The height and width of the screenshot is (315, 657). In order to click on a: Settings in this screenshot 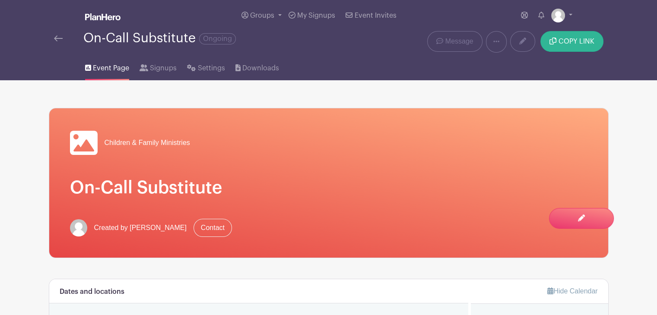, I will do `click(206, 67)`.